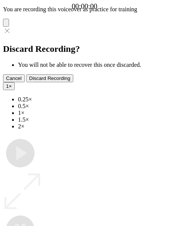 The width and height of the screenshot is (169, 226). What do you see at coordinates (14, 78) in the screenshot?
I see `button: Cancel` at bounding box center [14, 78].